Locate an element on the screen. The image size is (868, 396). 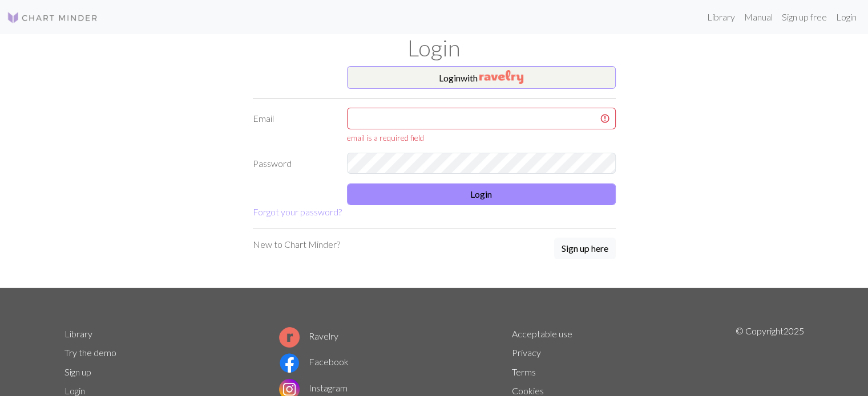
a: Manual is located at coordinates (759, 17).